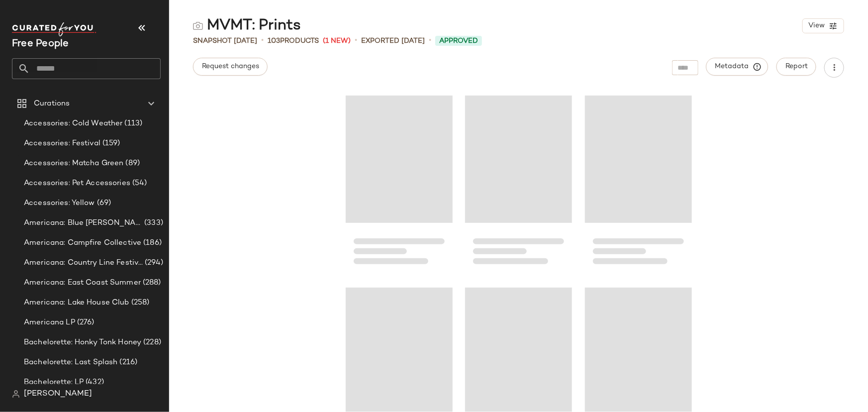 This screenshot has height=412, width=868. What do you see at coordinates (103, 203) in the screenshot?
I see `span: (69)` at bounding box center [103, 203].